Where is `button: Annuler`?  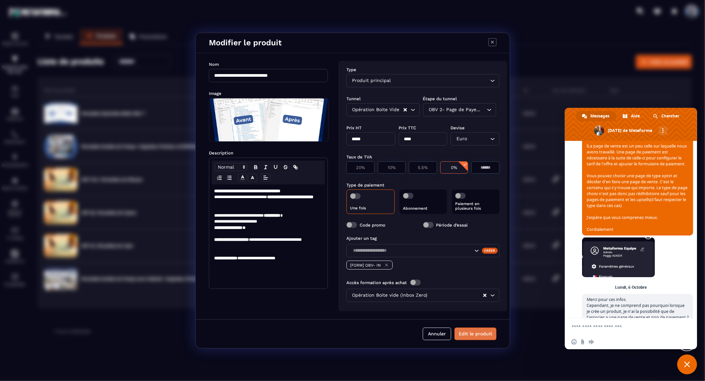
button: Annuler is located at coordinates (437, 334).